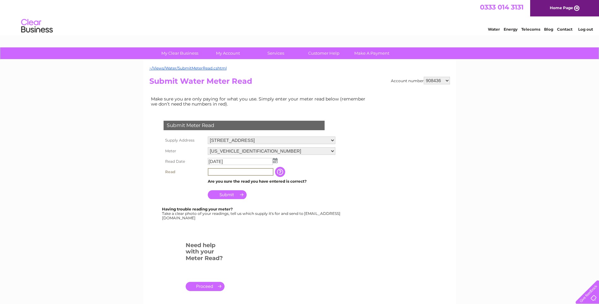  What do you see at coordinates (180, 53) in the screenshot?
I see `a: My Clear Business` at bounding box center [180, 53].